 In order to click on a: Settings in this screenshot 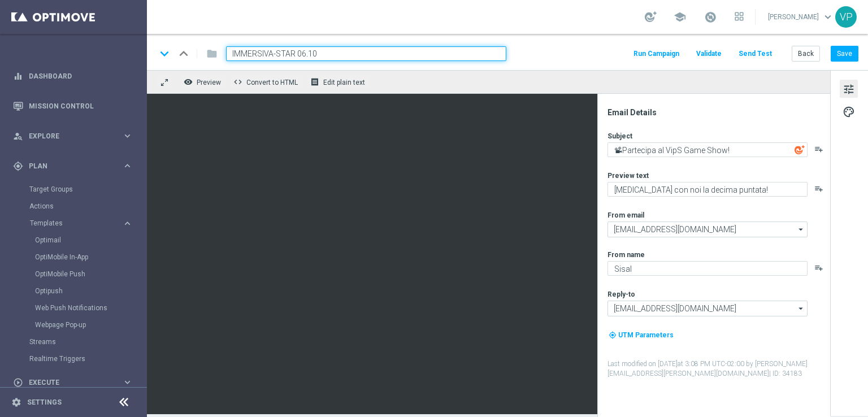, I will do `click(44, 403)`.